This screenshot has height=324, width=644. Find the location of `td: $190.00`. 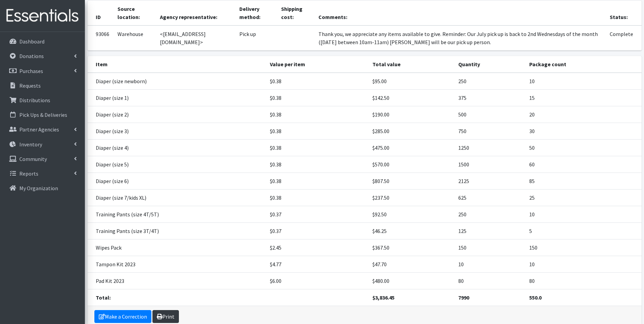

td: $190.00 is located at coordinates (411, 114).